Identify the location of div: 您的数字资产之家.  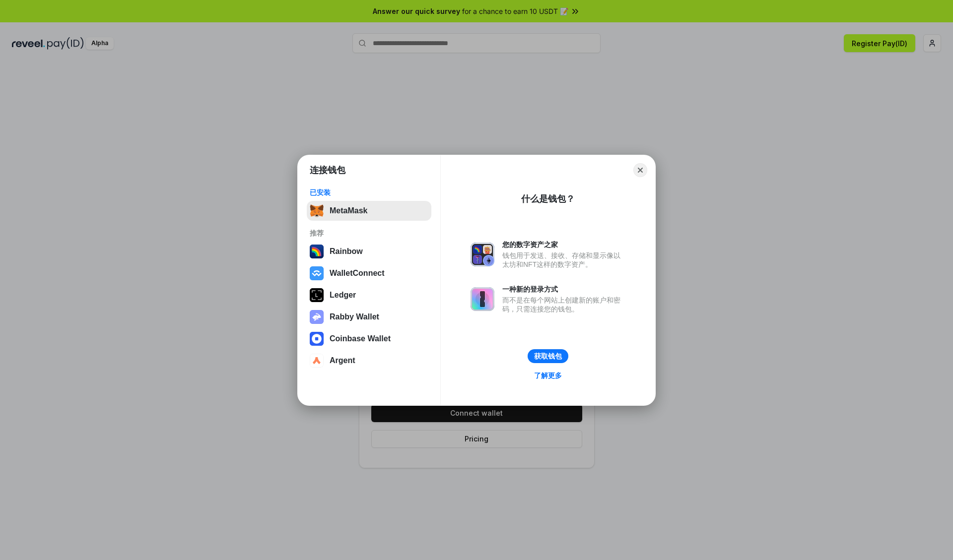
(564, 245).